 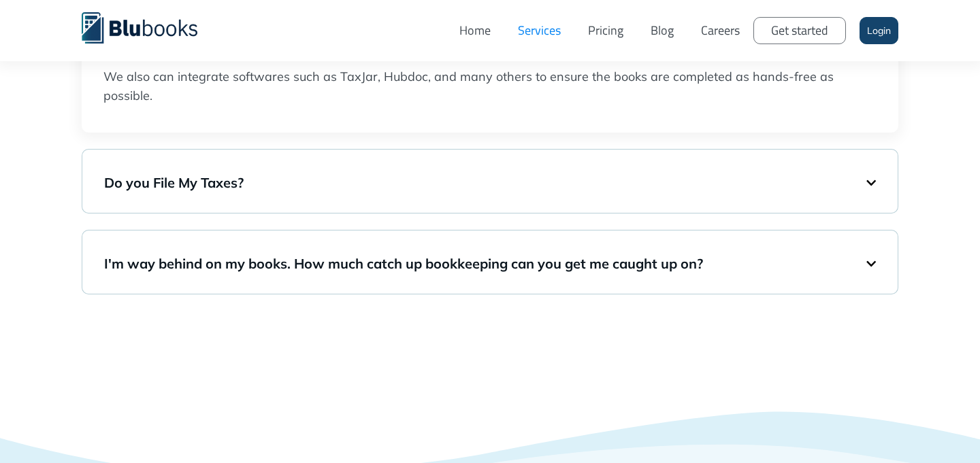 I want to click on a: Careers, so click(x=720, y=31).